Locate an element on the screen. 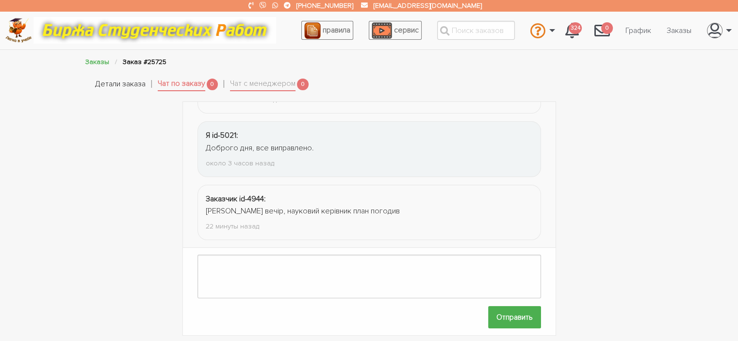 The width and height of the screenshot is (738, 341). img: agreement_icon-feca34a61ba7f3d1581b08bc946b2ec1ccb426f67415f344566775c155b7f62c.png is located at coordinates (312, 31).